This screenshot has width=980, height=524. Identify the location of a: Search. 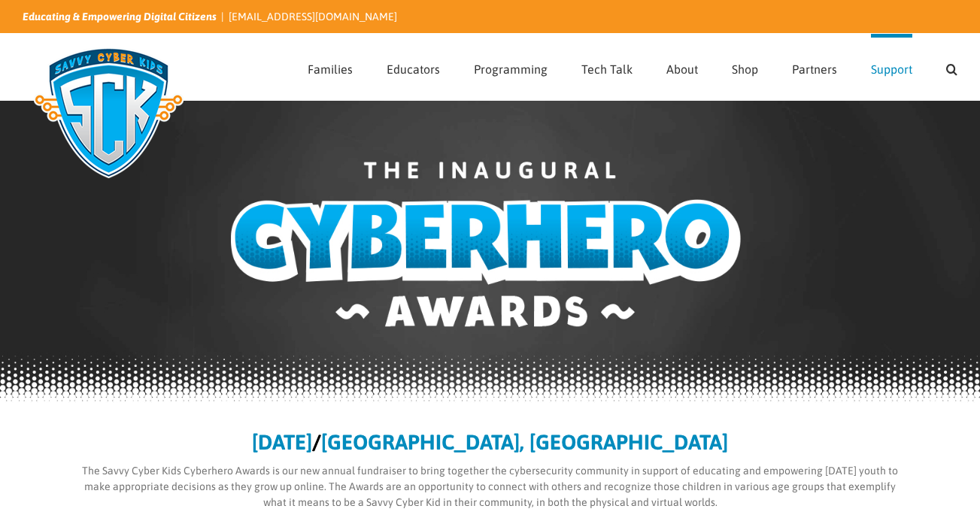
(952, 67).